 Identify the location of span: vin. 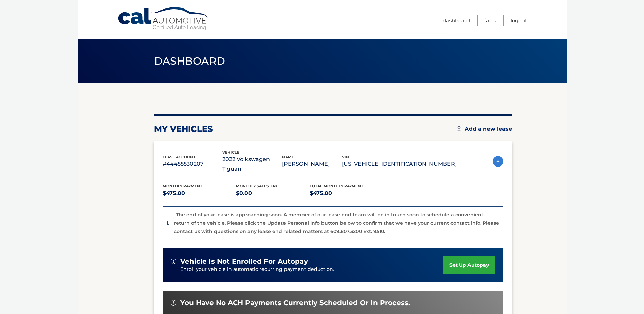
(346, 157).